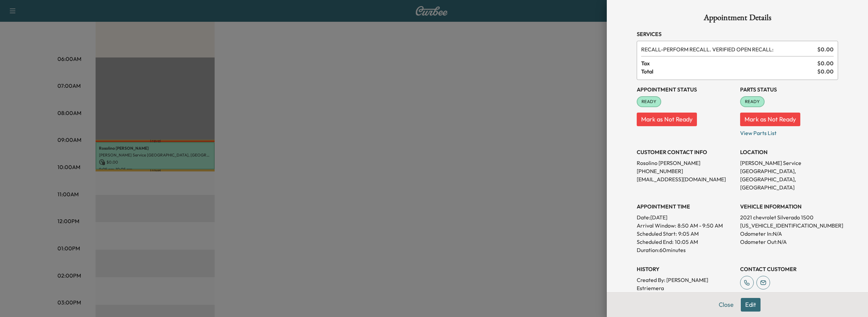 This screenshot has width=868, height=317. Describe the element at coordinates (789, 132) in the screenshot. I see `p: View Parts List` at that location.